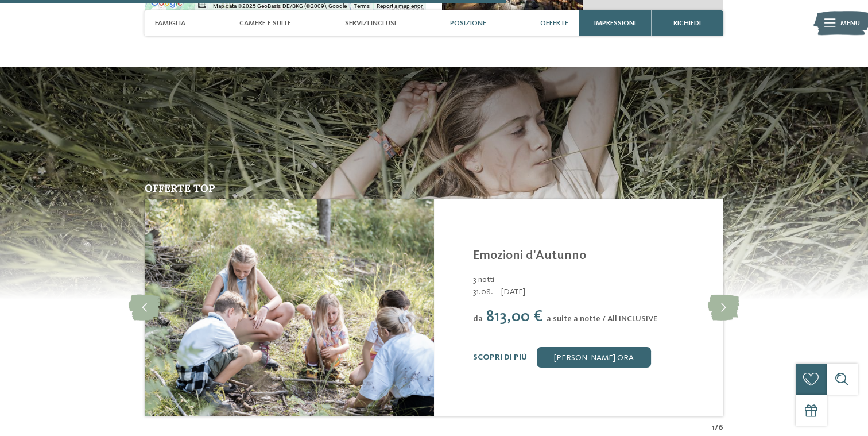 The image size is (868, 436). What do you see at coordinates (370, 23) in the screenshot?
I see `span: Servizi inclusi` at bounding box center [370, 23].